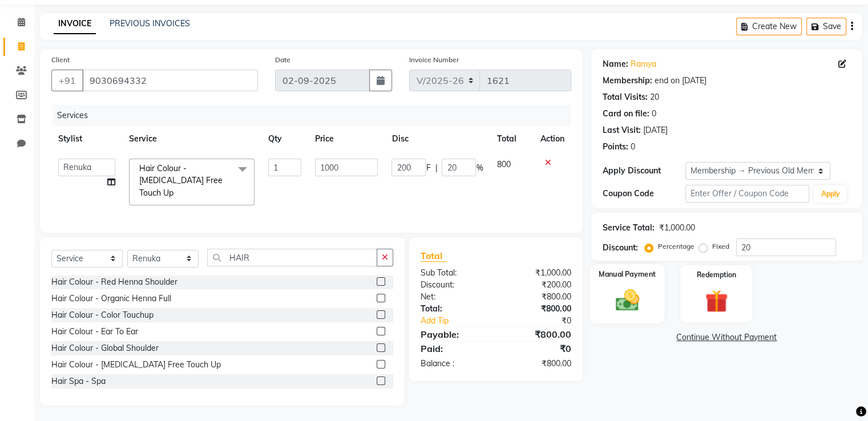 The width and height of the screenshot is (868, 421). What do you see at coordinates (434, 60) in the screenshot?
I see `label: Invoice Number` at bounding box center [434, 60].